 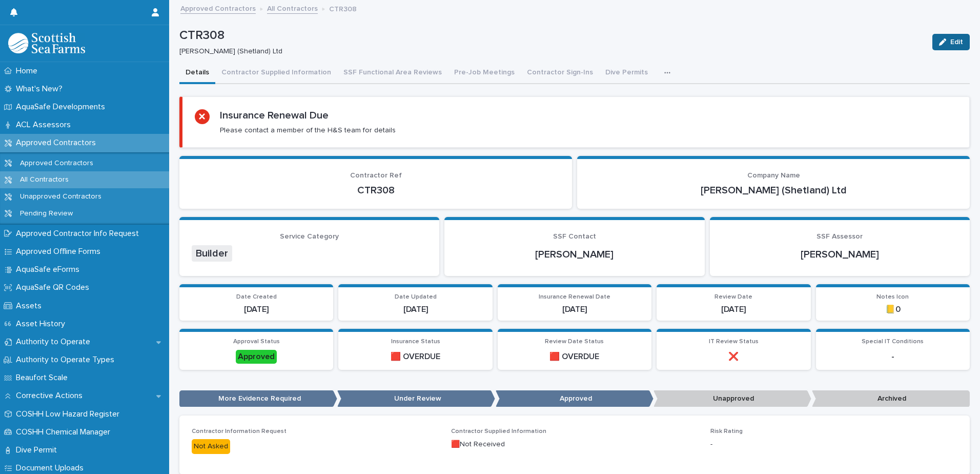 What do you see at coordinates (256, 297) in the screenshot?
I see `span: Date Created` at bounding box center [256, 297].